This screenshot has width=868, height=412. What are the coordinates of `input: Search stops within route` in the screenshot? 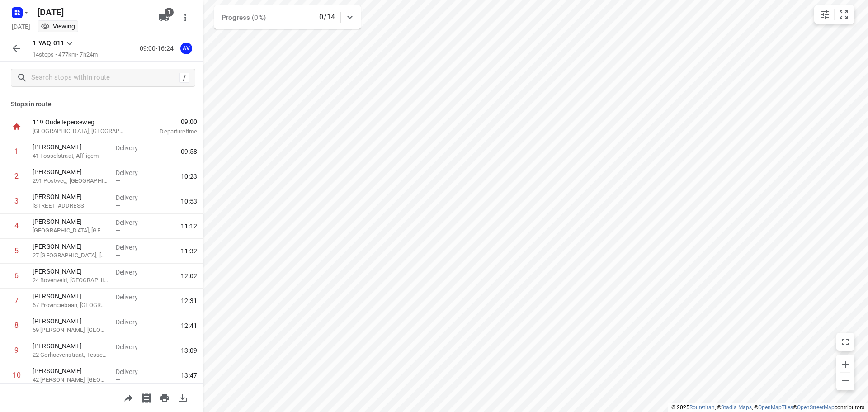 It's located at (106, 78).